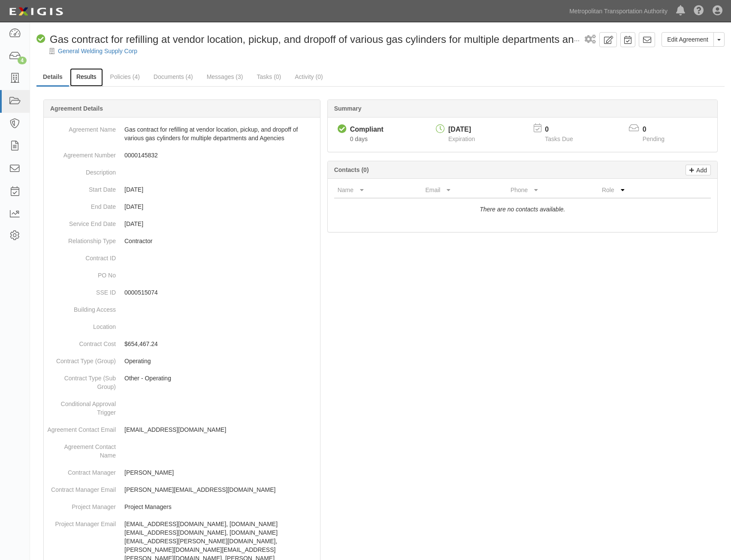  Describe the element at coordinates (81, 171) in the screenshot. I see `dt: Description` at that location.